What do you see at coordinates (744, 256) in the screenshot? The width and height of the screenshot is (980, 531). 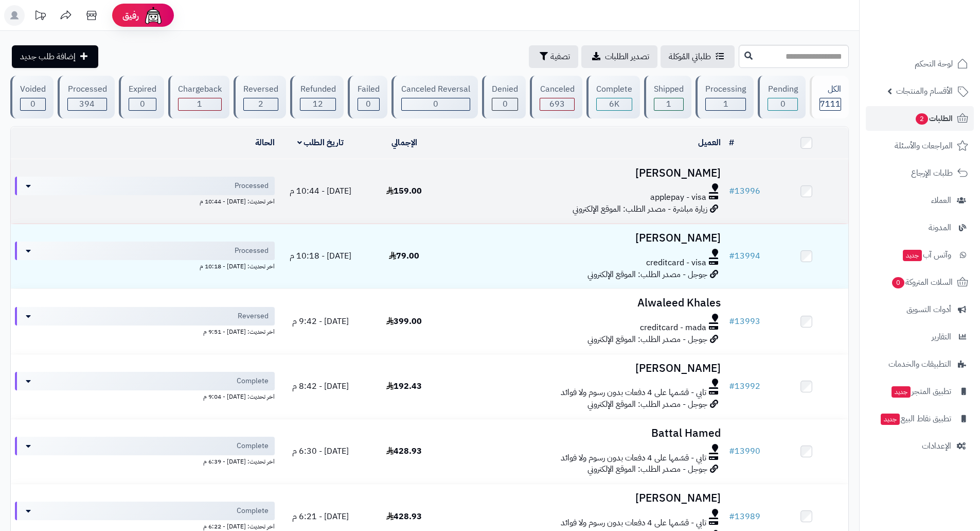 I see `a: #13994` at bounding box center [744, 256].